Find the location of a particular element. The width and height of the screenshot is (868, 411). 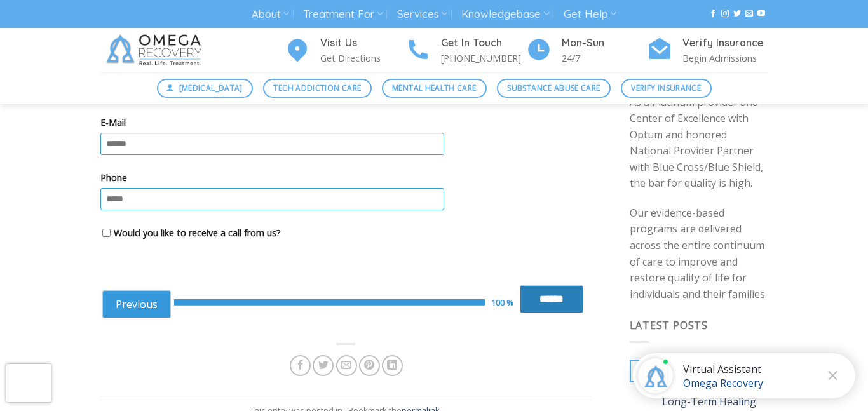

a: Visit Us Get Directions is located at coordinates (345, 50).